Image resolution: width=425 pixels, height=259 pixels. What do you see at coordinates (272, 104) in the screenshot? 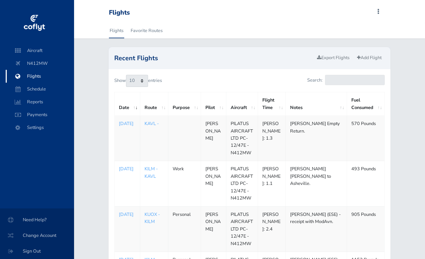
I see `th: Flight Time: activate to sort column ascending` at bounding box center [272, 104].